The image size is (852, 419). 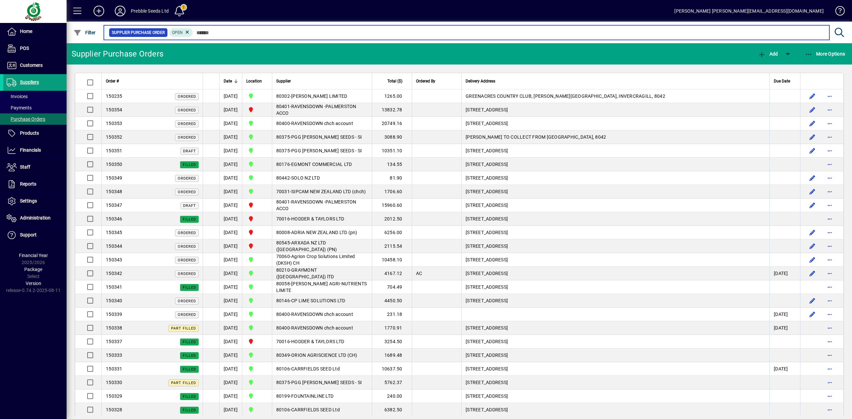 I want to click on span: ADRIA NEW ZEALAND LTD (pn), so click(x=324, y=233).